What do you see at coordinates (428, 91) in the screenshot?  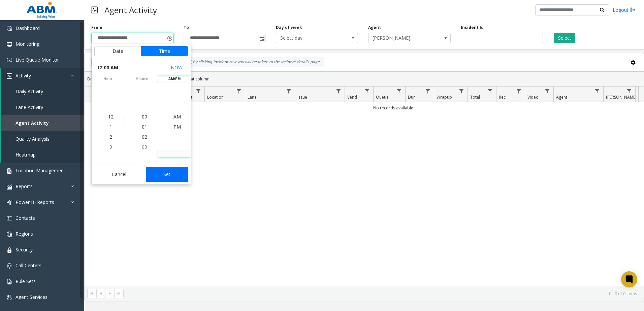 I see `a: Dur Filter Menu` at bounding box center [428, 91].